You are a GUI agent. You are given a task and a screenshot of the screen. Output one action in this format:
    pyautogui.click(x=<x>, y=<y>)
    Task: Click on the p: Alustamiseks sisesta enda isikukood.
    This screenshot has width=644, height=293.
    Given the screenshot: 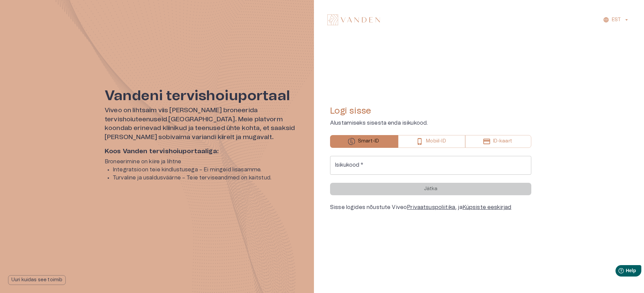 What is the action you would take?
    pyautogui.click(x=431, y=123)
    